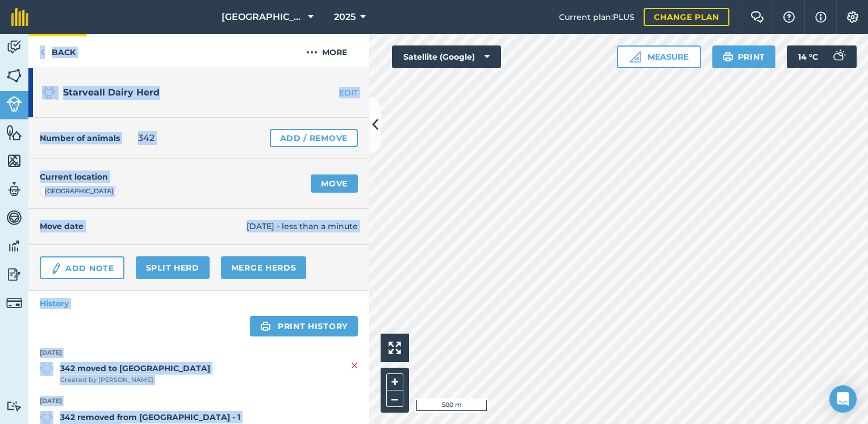 The height and width of the screenshot is (424, 868). What do you see at coordinates (264, 267) in the screenshot?
I see `a: Merge Herds` at bounding box center [264, 267].